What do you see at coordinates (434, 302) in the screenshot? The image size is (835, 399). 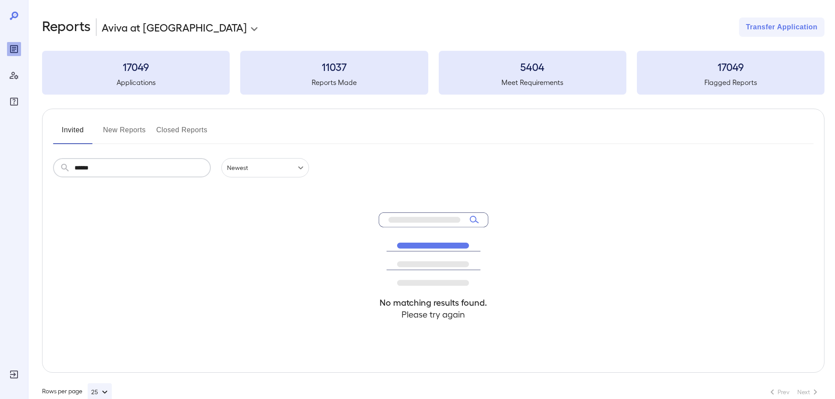 I see `h4: No matching results found.` at bounding box center [434, 302].